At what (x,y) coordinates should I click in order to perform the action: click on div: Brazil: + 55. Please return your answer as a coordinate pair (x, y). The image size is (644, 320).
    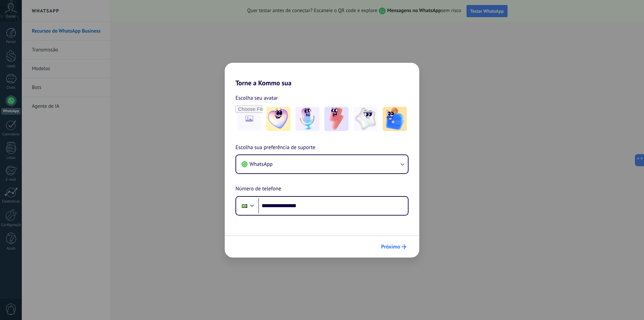
    Looking at the image, I should click on (245, 206).